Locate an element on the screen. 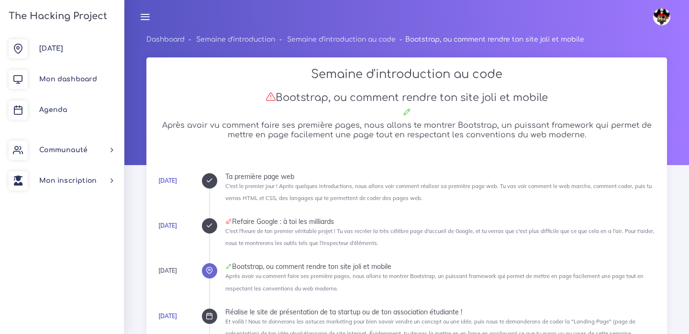 The image size is (689, 334). small: Après avoir vu comment faire ses première pages, nous allons te montrer Bootstrap, un puissant fr... is located at coordinates (435, 282).